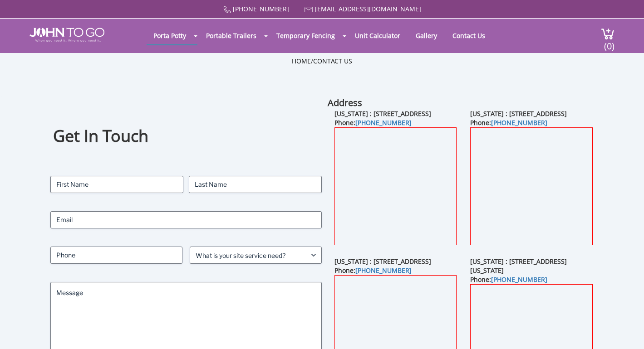  What do you see at coordinates (305, 36) in the screenshot?
I see `a: Temporary Fencing` at bounding box center [305, 36].